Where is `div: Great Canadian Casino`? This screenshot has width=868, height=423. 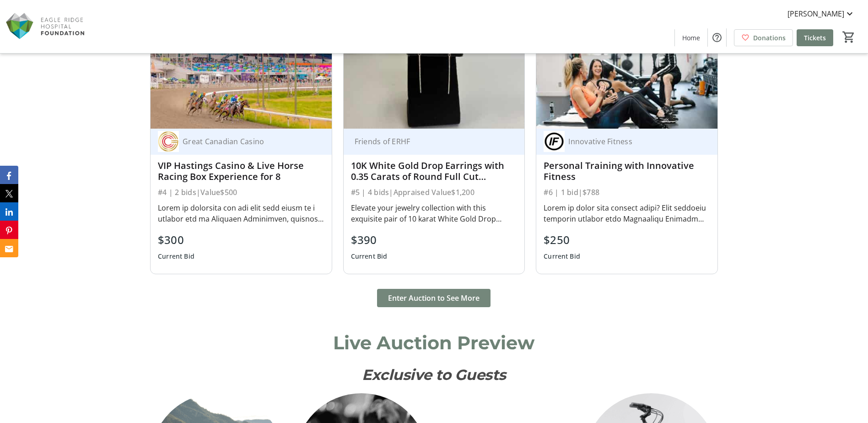
div: Great Canadian Casino is located at coordinates (246, 141).